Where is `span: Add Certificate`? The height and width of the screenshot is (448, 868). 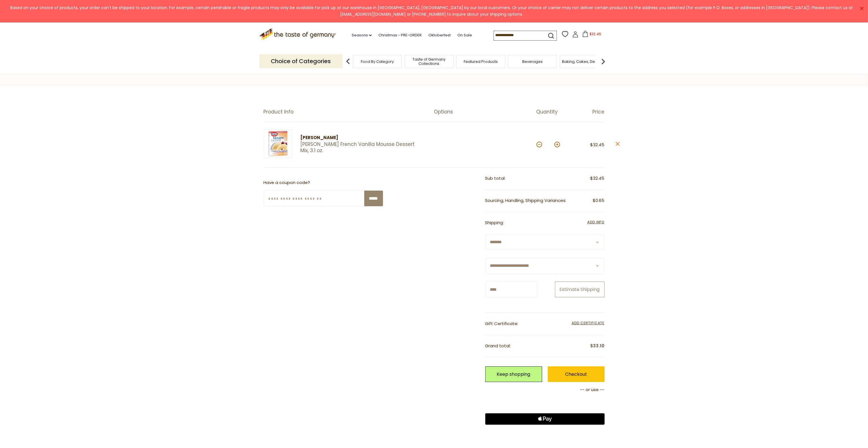
span: Add Certificate is located at coordinates (588, 323).